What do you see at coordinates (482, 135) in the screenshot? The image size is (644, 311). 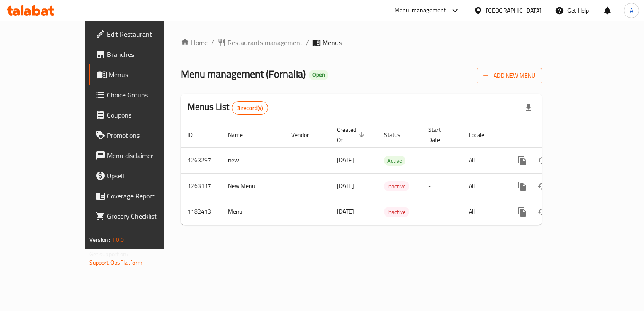 I see `span: Locale` at bounding box center [482, 135].